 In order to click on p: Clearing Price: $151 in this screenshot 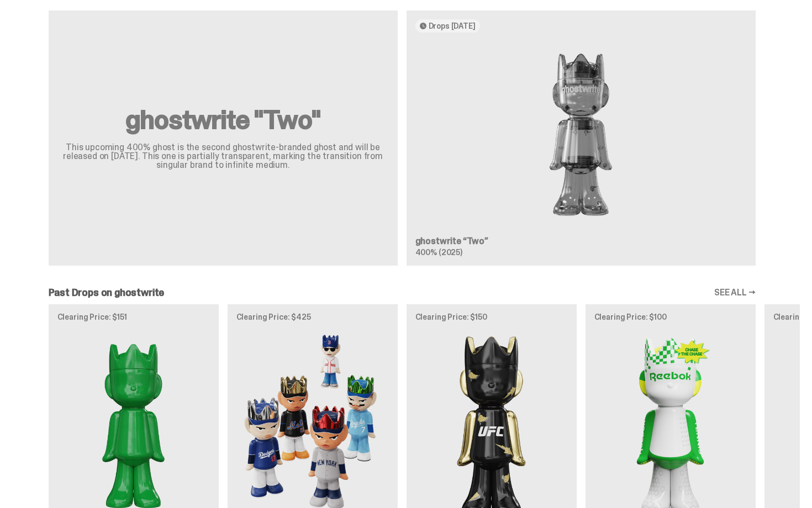, I will do `click(134, 317)`.